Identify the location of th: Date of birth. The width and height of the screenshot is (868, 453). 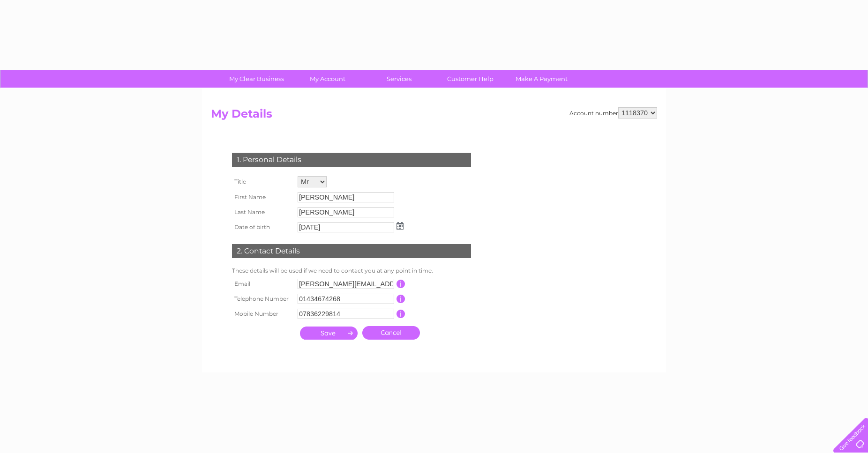
(262, 227).